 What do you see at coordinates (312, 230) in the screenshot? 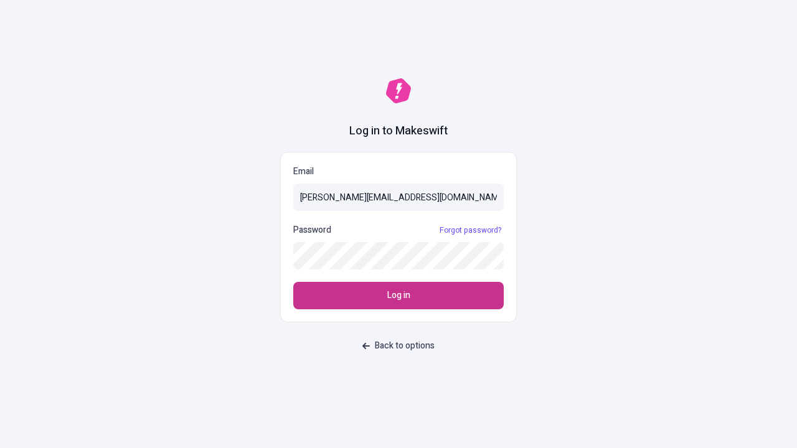
I see `p: Password` at bounding box center [312, 230].